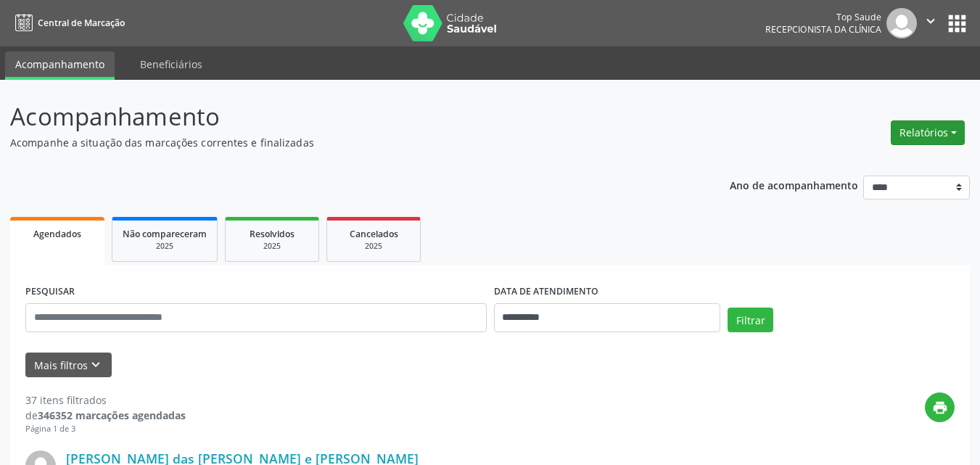  I want to click on i: print, so click(940, 408).